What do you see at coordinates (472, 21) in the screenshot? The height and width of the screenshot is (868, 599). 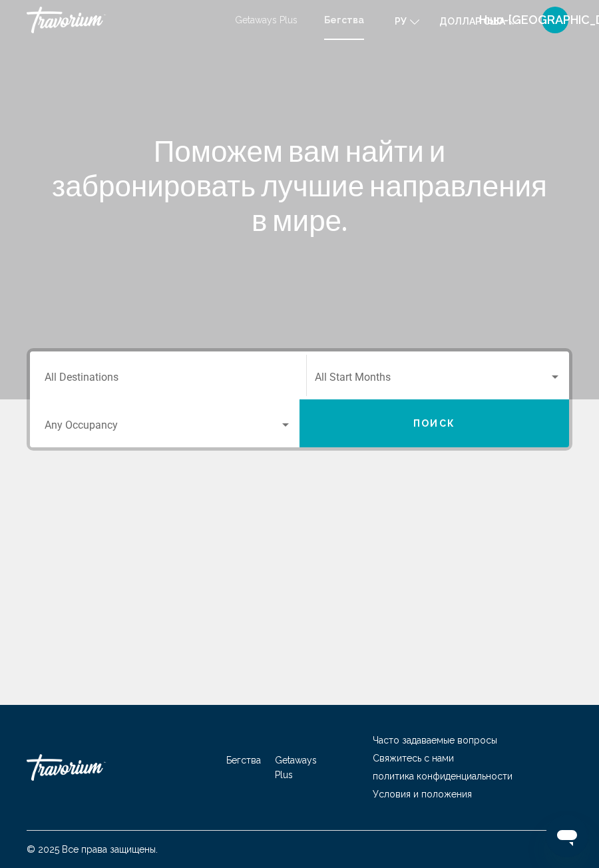 I see `font: доллар США` at bounding box center [472, 21].